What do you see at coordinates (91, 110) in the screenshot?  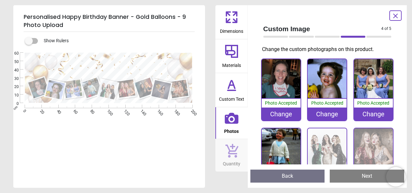 I see `span: 80` at bounding box center [91, 110].